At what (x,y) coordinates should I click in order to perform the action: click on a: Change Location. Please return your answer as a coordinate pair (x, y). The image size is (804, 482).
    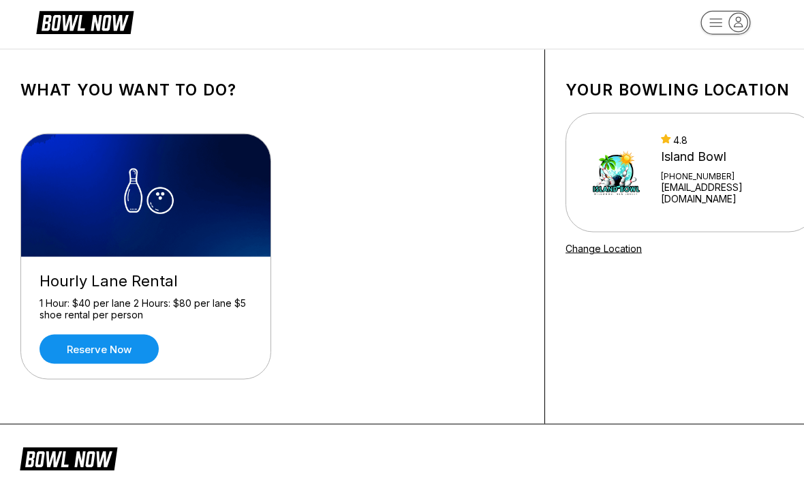
    Looking at the image, I should click on (604, 248).